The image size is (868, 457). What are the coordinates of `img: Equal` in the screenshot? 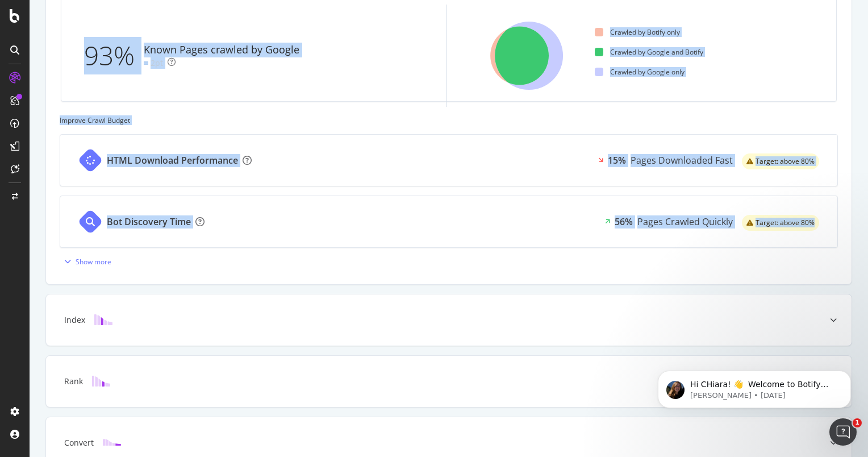 It's located at (146, 63).